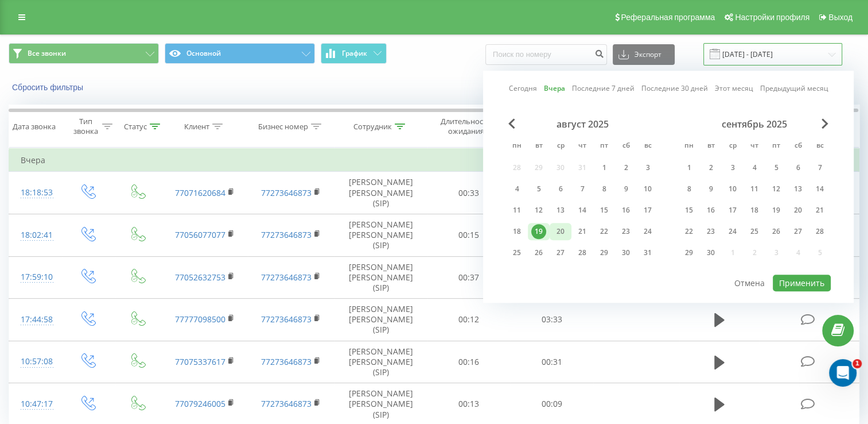  What do you see at coordinates (772, 17) in the screenshot?
I see `span: Настройки профиля` at bounding box center [772, 17].